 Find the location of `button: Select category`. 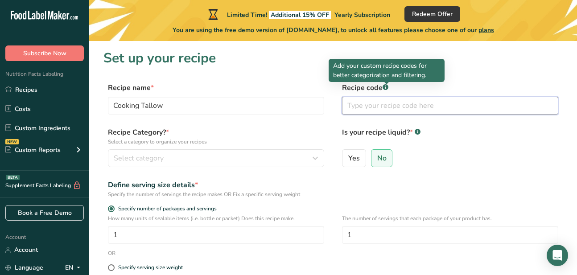

button: Select category is located at coordinates (216, 158).